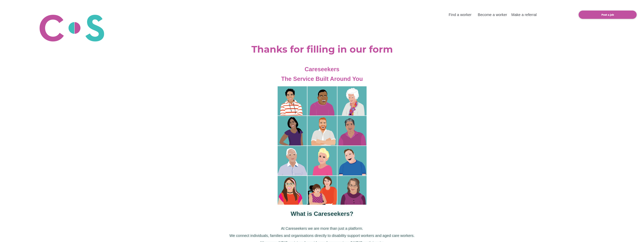 This screenshot has height=242, width=644. Describe the element at coordinates (322, 74) in the screenshot. I see `span: Careseekers The Service Built Around You` at that location.